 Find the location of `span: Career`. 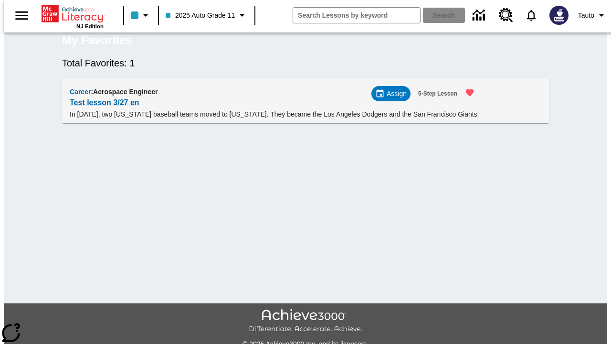

span: Career is located at coordinates (80, 92).